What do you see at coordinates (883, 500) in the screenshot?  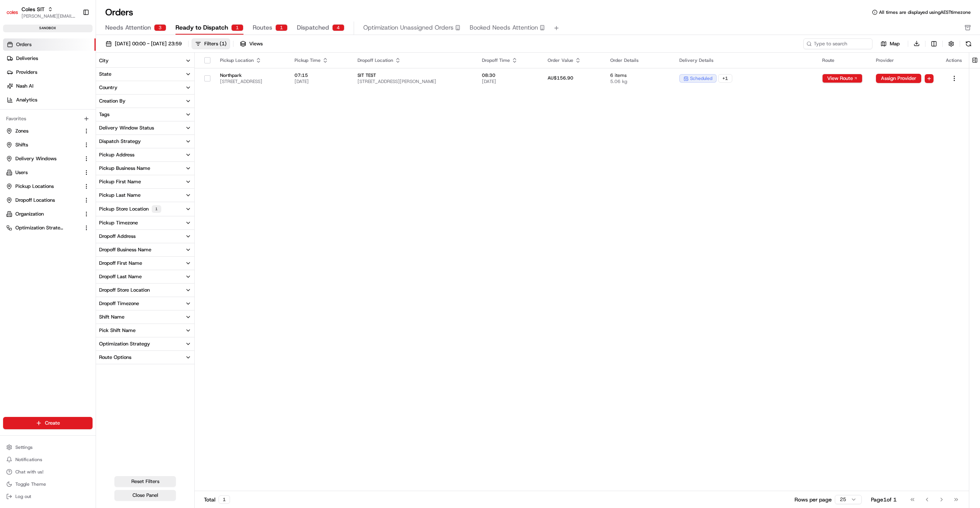 I see `div: Page 1 of 1` at bounding box center [883, 500].